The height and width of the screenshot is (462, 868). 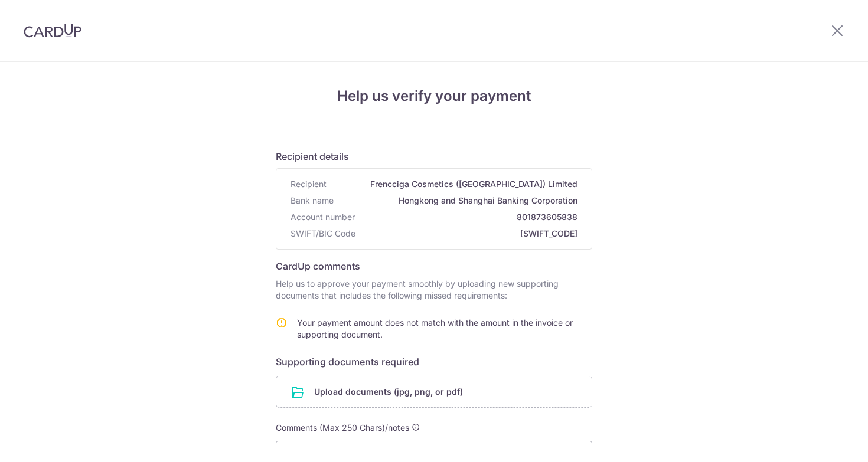 I want to click on span: SWIFT/BIC Code, so click(x=323, y=234).